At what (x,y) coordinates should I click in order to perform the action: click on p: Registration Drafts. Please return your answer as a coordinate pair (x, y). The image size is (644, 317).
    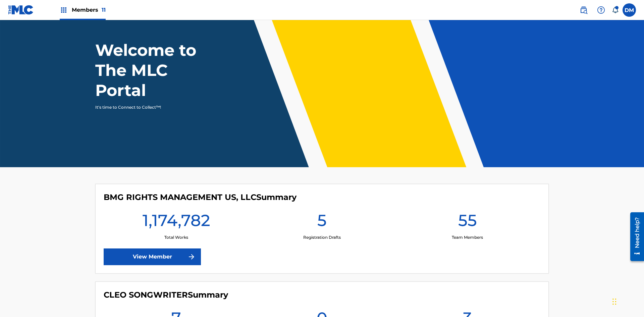
    Looking at the image, I should click on (322, 238).